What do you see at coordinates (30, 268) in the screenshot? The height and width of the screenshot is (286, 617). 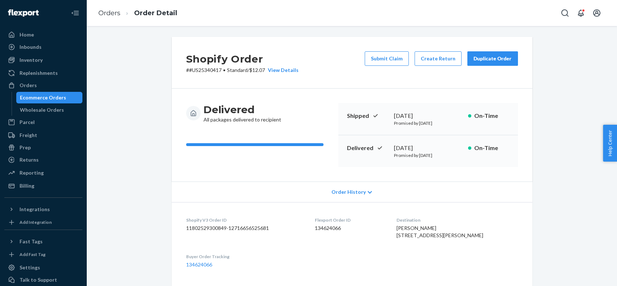 I see `div: Settings` at bounding box center [30, 268].